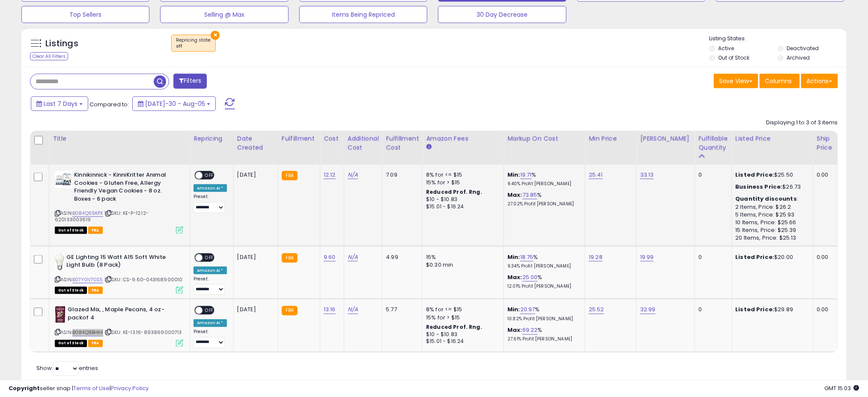 The height and width of the screenshot is (397, 868). What do you see at coordinates (212, 138) in the screenshot?
I see `div: Repricing` at bounding box center [212, 138].